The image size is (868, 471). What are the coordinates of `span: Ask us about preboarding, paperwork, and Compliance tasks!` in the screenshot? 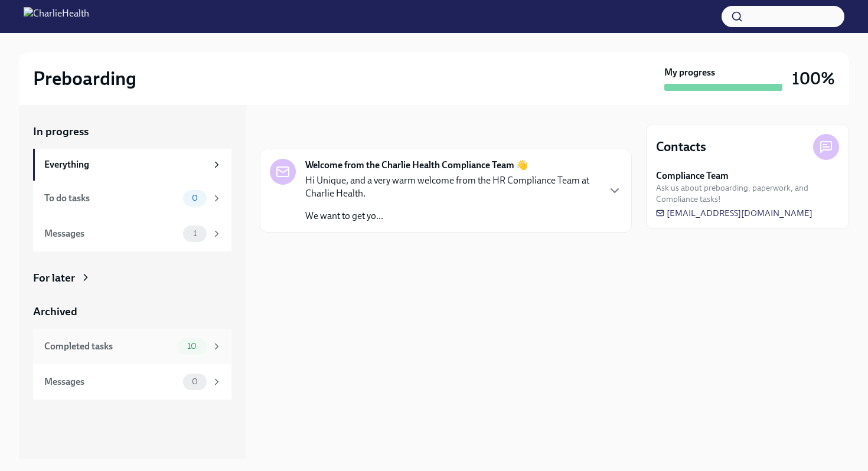 It's located at (747, 194).